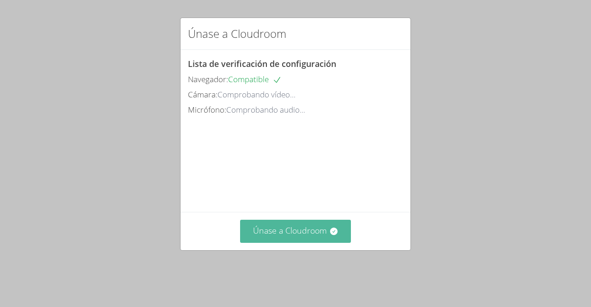  What do you see at coordinates (203, 94) in the screenshot?
I see `font: Cámara:` at bounding box center [203, 94].